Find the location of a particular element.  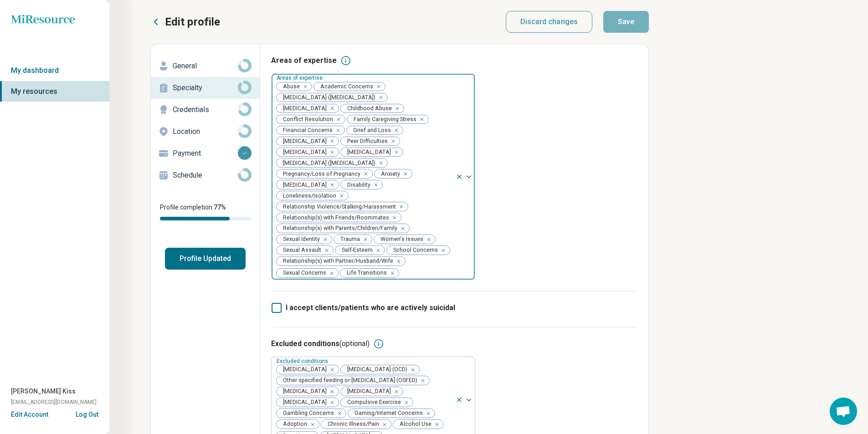

span: Sexual Assault is located at coordinates (300, 250).